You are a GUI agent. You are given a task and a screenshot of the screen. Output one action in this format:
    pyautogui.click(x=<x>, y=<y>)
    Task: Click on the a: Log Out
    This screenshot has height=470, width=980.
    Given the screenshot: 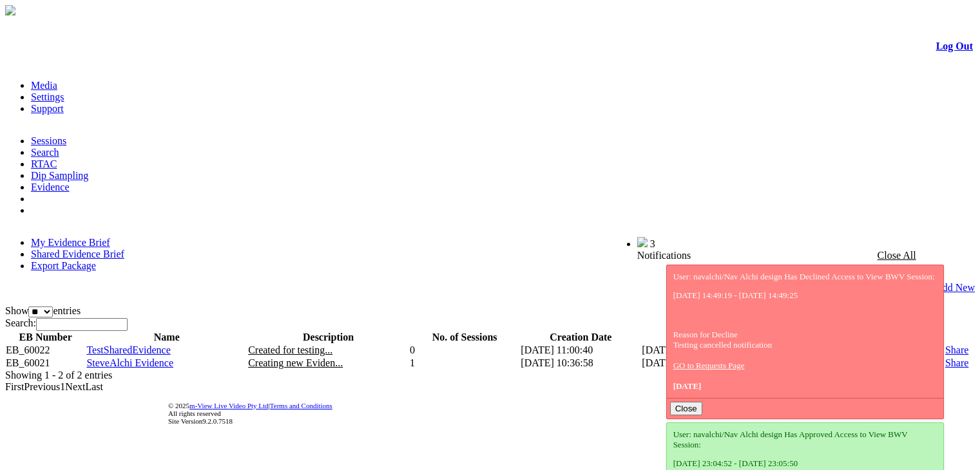 What is the action you would take?
    pyautogui.click(x=954, y=45)
    